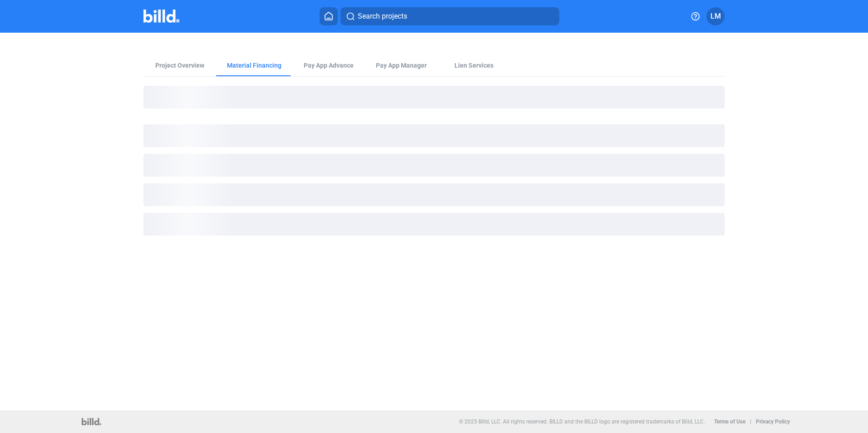 The width and height of the screenshot is (868, 433). What do you see at coordinates (91, 422) in the screenshot?
I see `img: logo` at bounding box center [91, 422].